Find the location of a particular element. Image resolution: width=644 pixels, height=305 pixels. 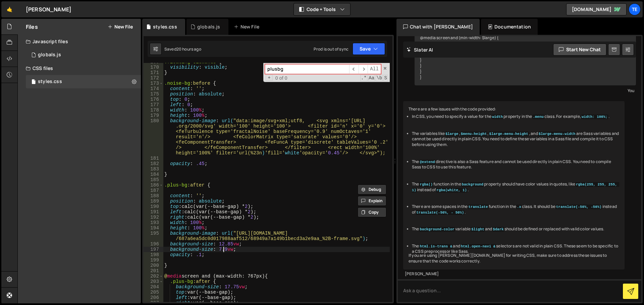

div: 199 is located at coordinates (153, 260).